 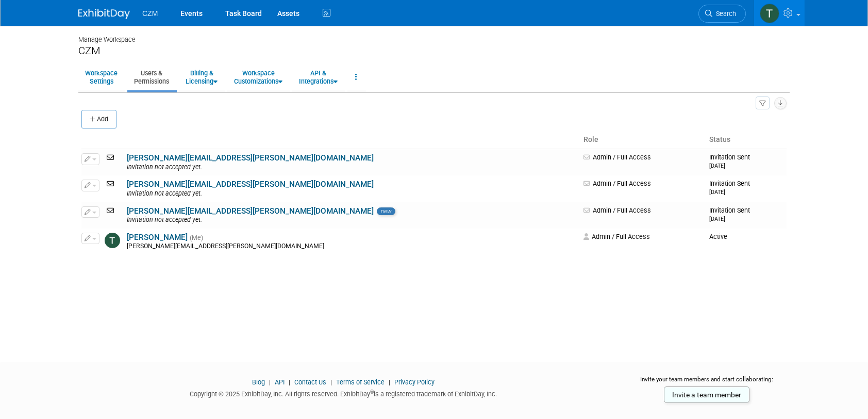 What do you see at coordinates (434, 50) in the screenshot?
I see `div: CZM` at bounding box center [434, 50].